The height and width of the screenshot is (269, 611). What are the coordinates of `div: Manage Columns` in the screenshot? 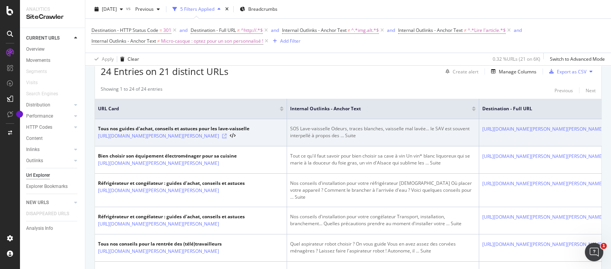 It's located at (517, 71).